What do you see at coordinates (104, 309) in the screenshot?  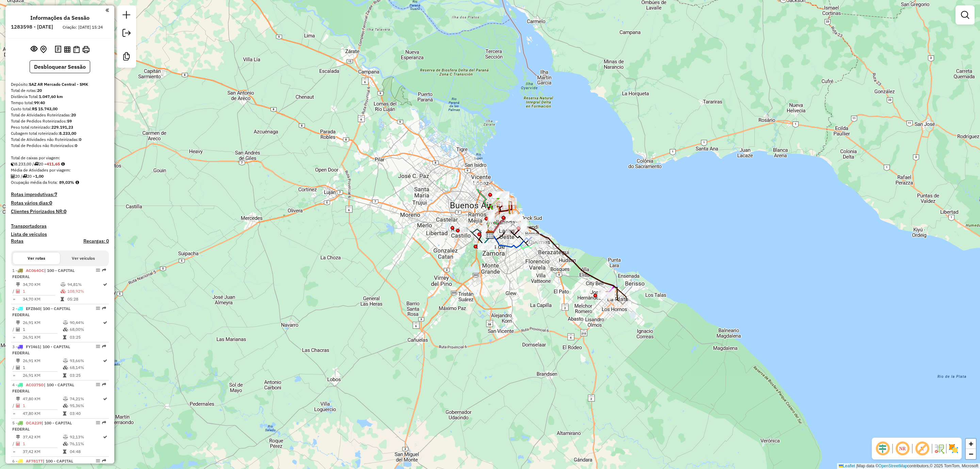 I see `em: Rota exportada` at bounding box center [104, 309].